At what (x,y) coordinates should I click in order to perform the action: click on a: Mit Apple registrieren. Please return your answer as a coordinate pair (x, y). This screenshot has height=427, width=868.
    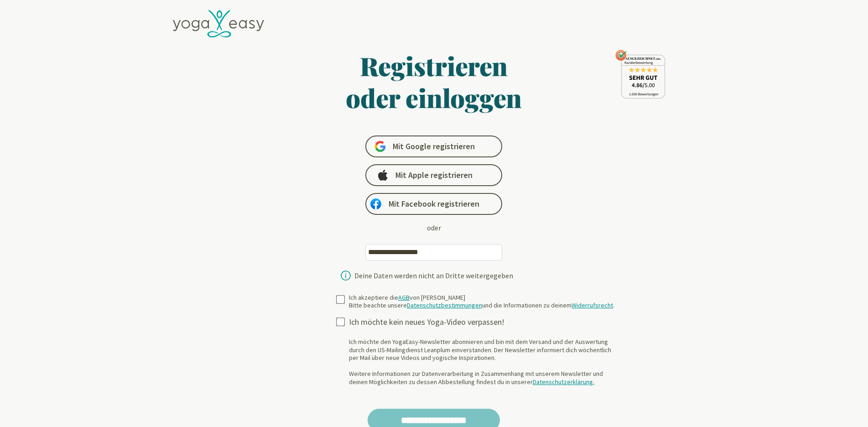
    Looking at the image, I should click on (434, 175).